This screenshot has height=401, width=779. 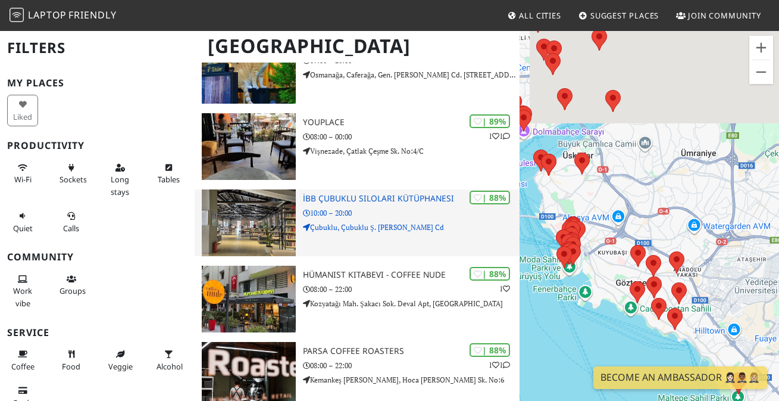 What do you see at coordinates (97, 48) in the screenshot?
I see `h2: Filters` at bounding box center [97, 48].